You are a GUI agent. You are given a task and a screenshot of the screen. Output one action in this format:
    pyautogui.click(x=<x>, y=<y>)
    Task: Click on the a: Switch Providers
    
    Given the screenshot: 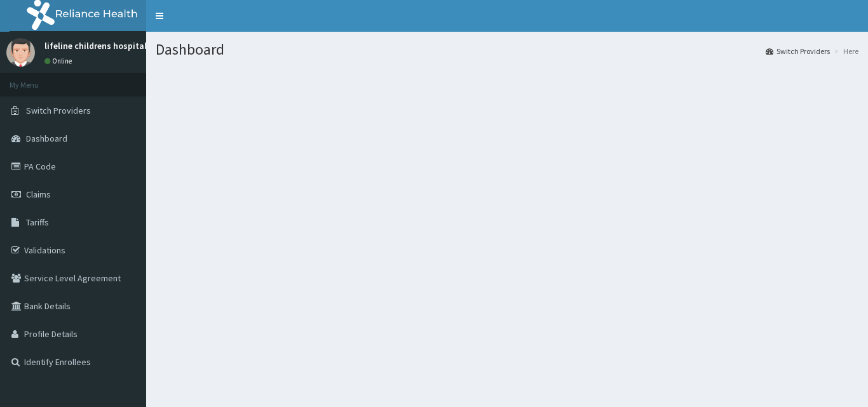 What is the action you would take?
    pyautogui.click(x=797, y=51)
    